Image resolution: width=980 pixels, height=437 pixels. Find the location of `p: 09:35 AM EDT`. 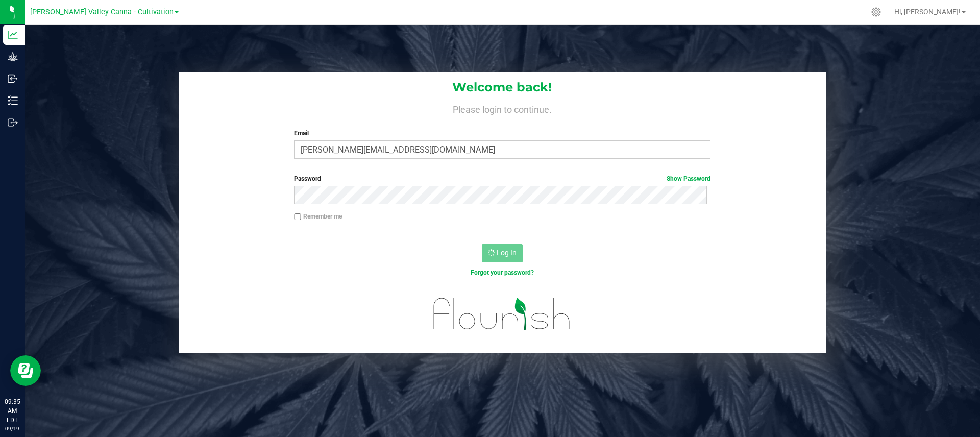

p: 09:35 AM EDT is located at coordinates (13, 411).